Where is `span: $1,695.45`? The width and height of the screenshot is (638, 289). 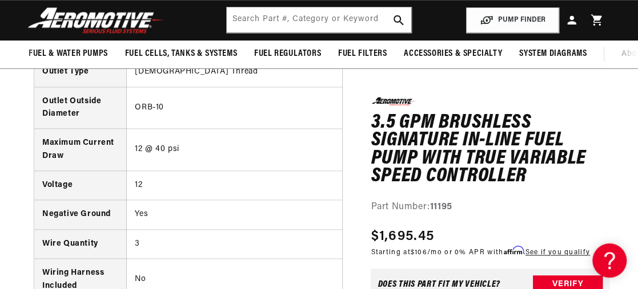 span: $1,695.45 is located at coordinates (402, 237).